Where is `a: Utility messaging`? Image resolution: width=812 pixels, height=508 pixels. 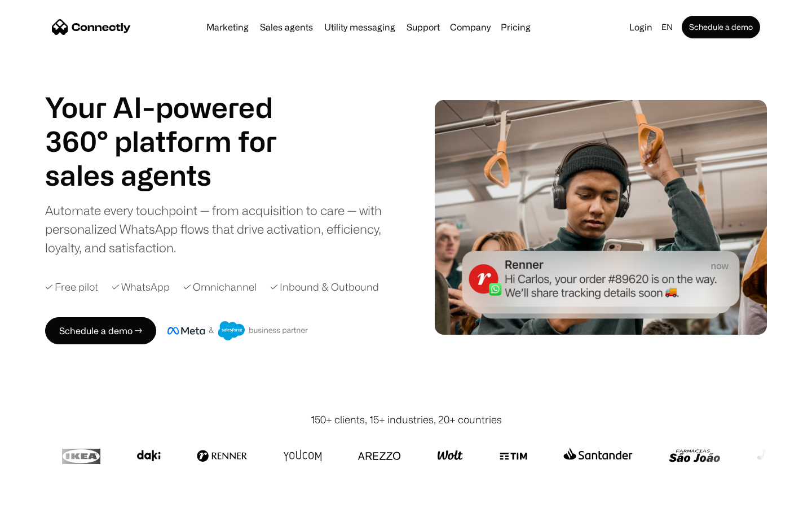 a: Utility messaging is located at coordinates (360, 27).